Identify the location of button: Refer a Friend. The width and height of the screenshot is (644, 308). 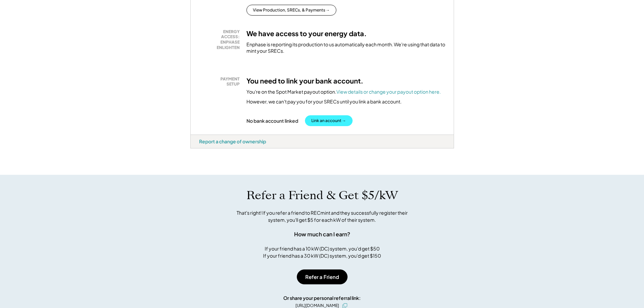
(322, 277).